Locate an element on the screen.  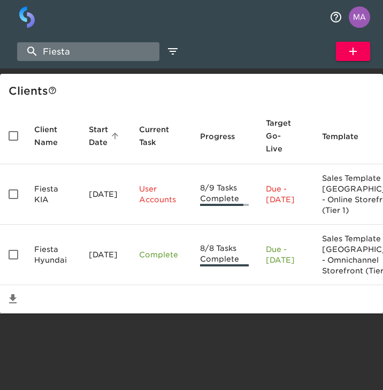
span: Start Date is located at coordinates (105, 136).